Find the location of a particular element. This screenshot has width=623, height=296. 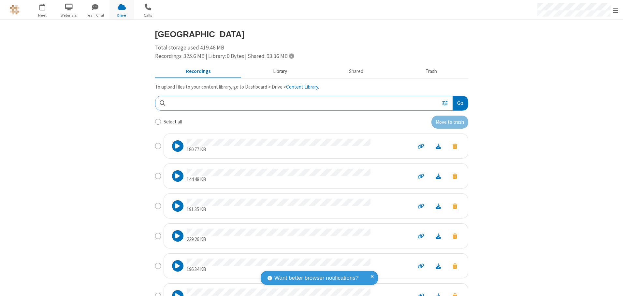

button: Shared during meetings is located at coordinates (356, 72).